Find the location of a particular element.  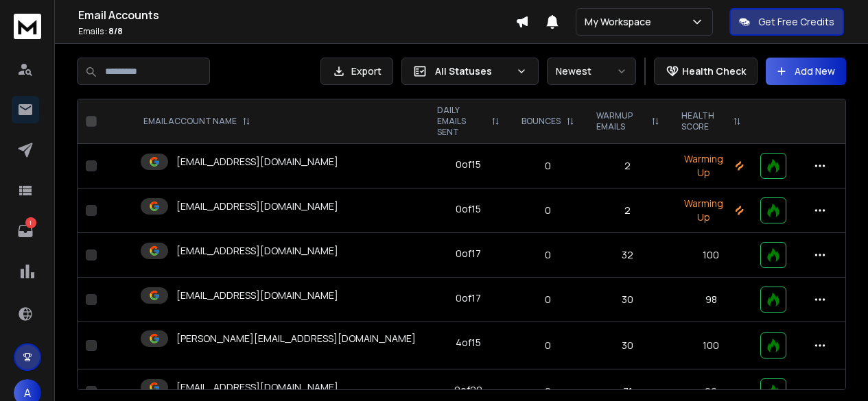

span: 8 / 8 is located at coordinates (115, 31).